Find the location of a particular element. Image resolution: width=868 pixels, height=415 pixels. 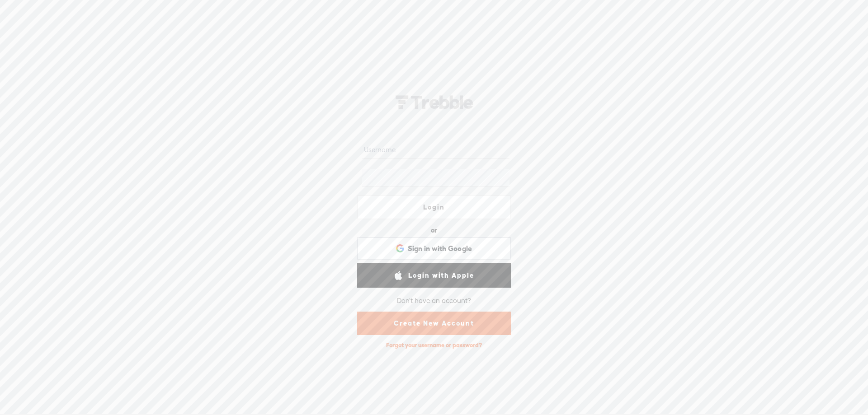

div: Don't have an account? is located at coordinates (434, 300).